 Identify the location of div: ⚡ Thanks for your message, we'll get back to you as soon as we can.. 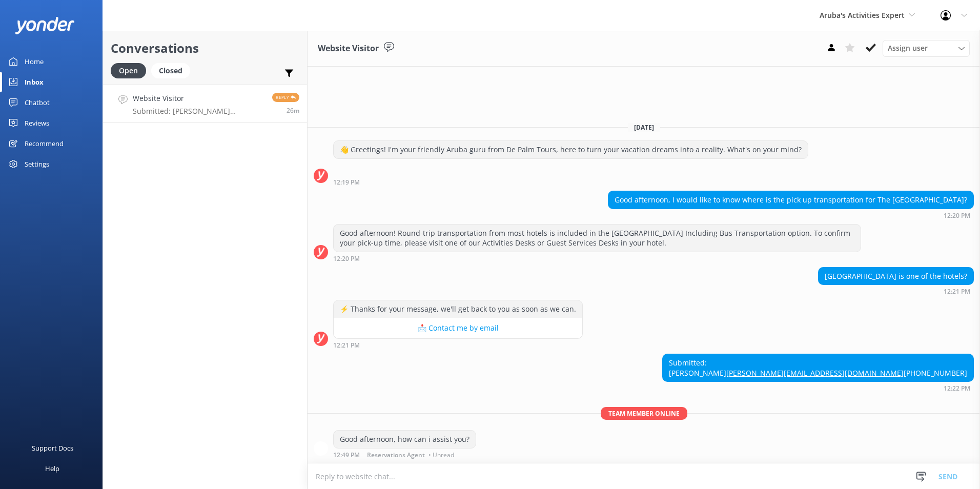
(457, 309).